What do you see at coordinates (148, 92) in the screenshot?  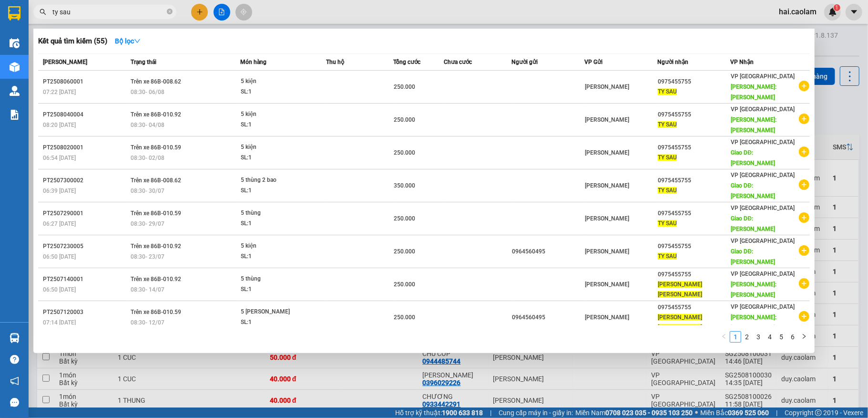 I see `span: 08:30 - 06/08` at bounding box center [148, 92].